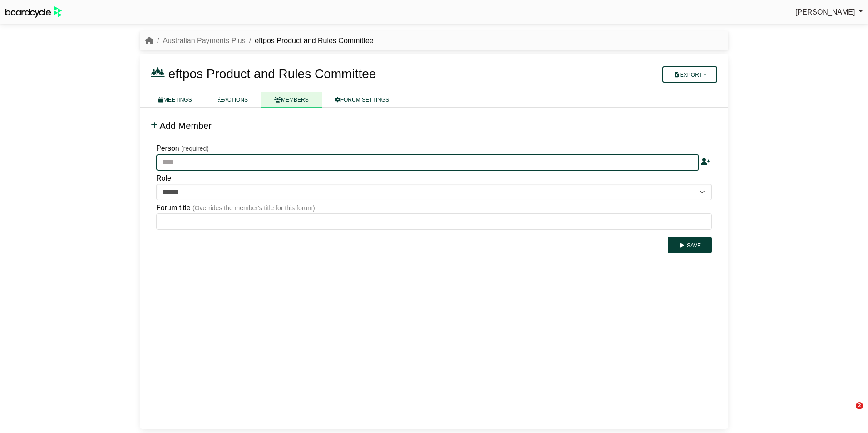  What do you see at coordinates (168, 148) in the screenshot?
I see `label: Person` at bounding box center [168, 148].